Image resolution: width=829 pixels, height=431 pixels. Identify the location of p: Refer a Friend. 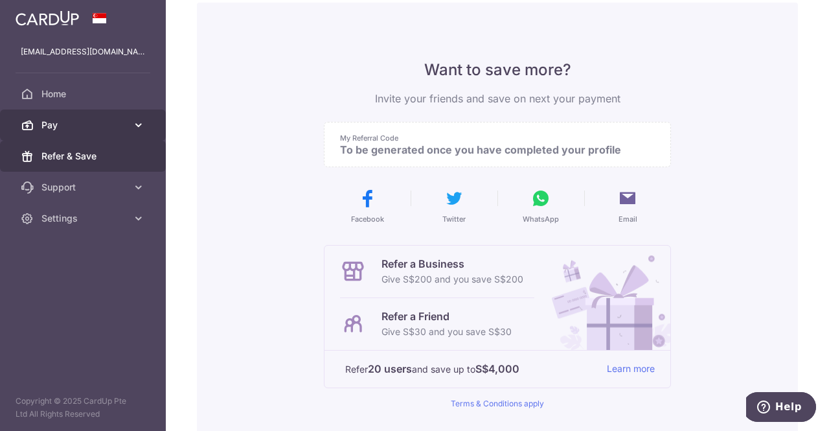
(446, 316).